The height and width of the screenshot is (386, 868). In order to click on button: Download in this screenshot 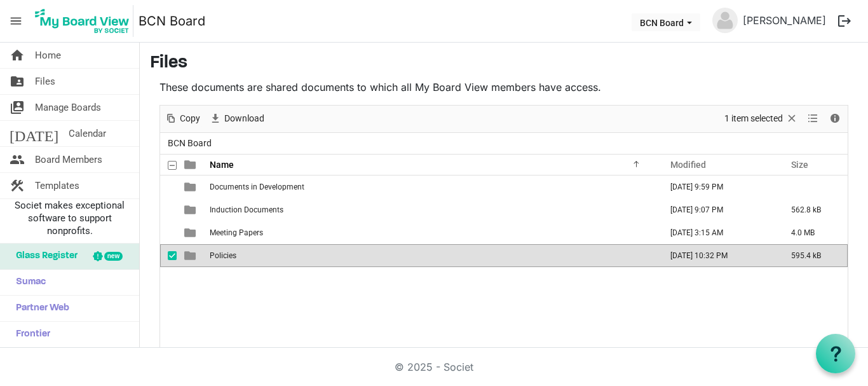, I will do `click(237, 118)`.